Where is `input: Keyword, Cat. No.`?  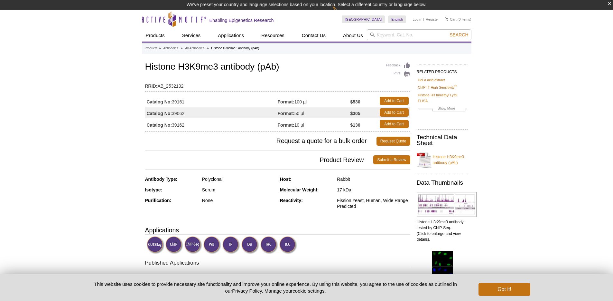
input: Keyword, Cat. No. is located at coordinates (419, 35).